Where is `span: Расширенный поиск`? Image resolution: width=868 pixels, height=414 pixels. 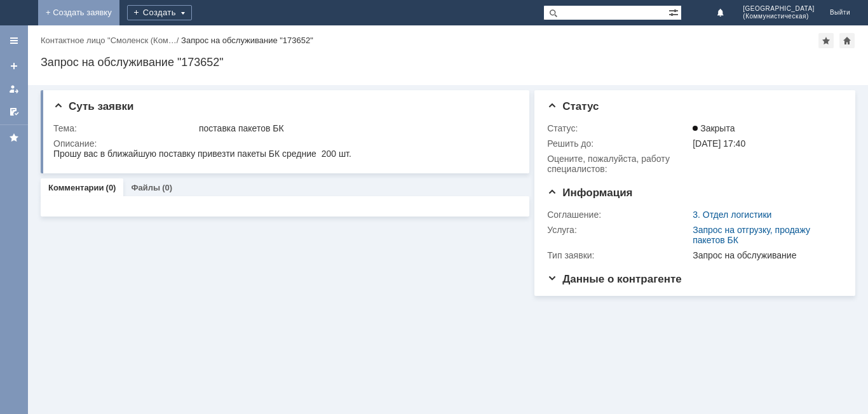
span: Расширенный поиск is located at coordinates (674, 11).